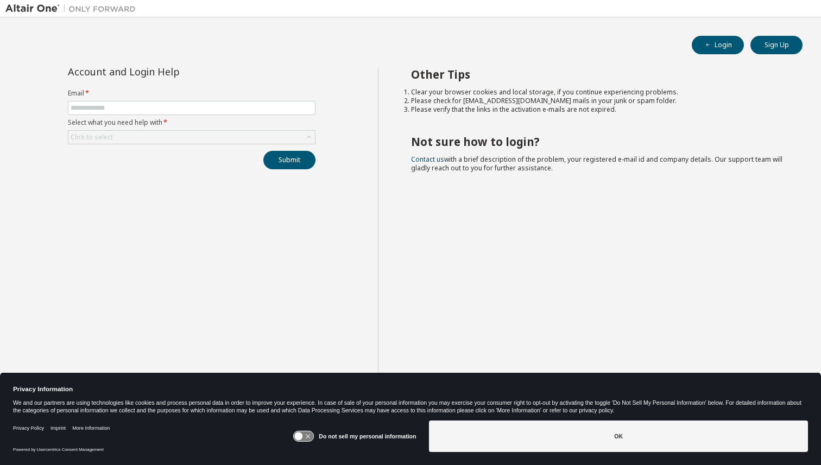 The height and width of the screenshot is (465, 821). What do you see at coordinates (290, 160) in the screenshot?
I see `button: Submit` at bounding box center [290, 160].